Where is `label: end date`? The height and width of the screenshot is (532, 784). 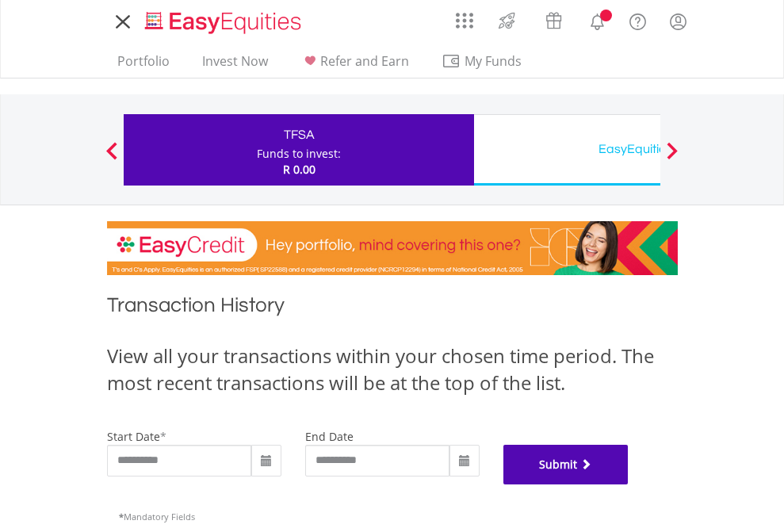
label: end date is located at coordinates (329, 436).